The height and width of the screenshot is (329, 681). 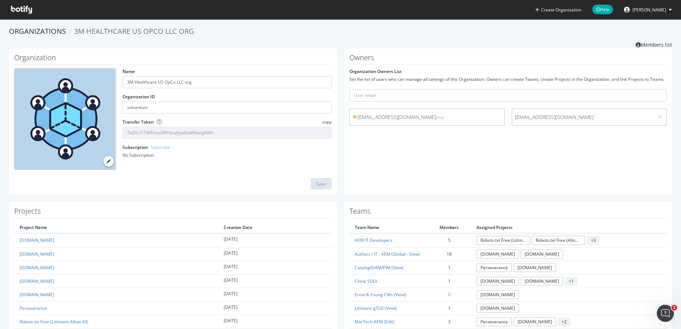 I want to click on a: MarTech AEM (Edit), so click(x=374, y=322).